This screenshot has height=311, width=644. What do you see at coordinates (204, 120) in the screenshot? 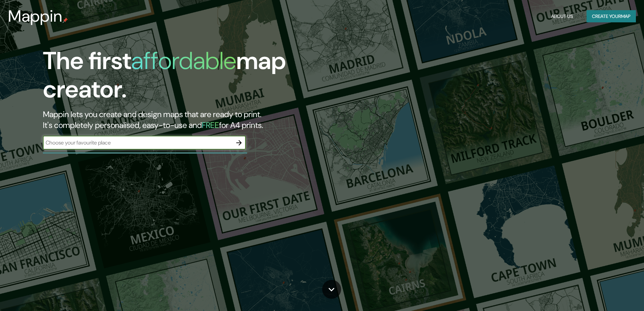
I see `h2: Mappin lets you create and design maps that are ready to print. It's completely personalised, eas...` at bounding box center [204, 120].